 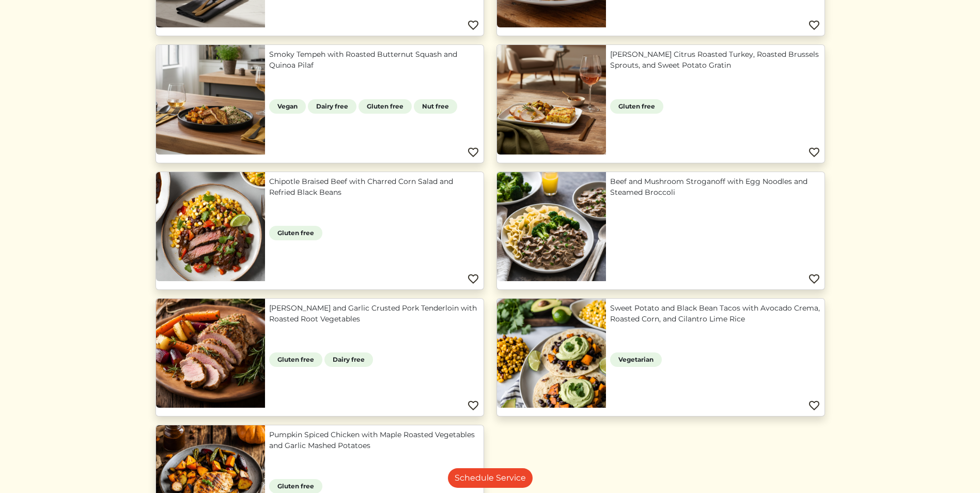 What do you see at coordinates (374, 60) in the screenshot?
I see `a: Smoky Tempeh with Roasted Butternut Squash and Quinoa Pilaf` at bounding box center [374, 60].